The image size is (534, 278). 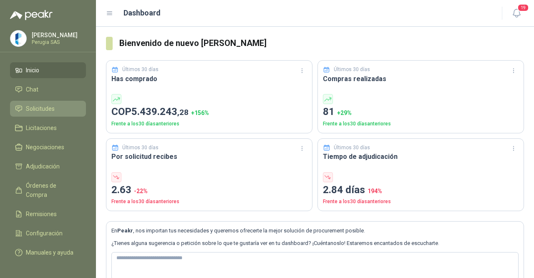 What do you see at coordinates (52, 190) in the screenshot?
I see `span: Órdenes de Compra` at bounding box center [52, 190].